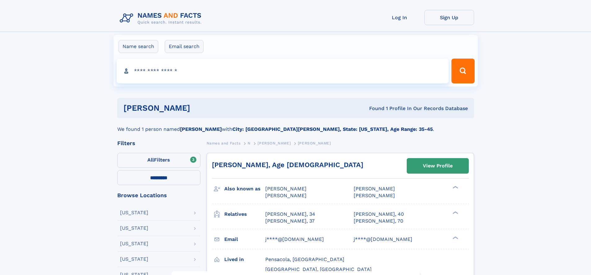  Describe the element at coordinates (438, 166) in the screenshot. I see `div: View Profile` at that location.